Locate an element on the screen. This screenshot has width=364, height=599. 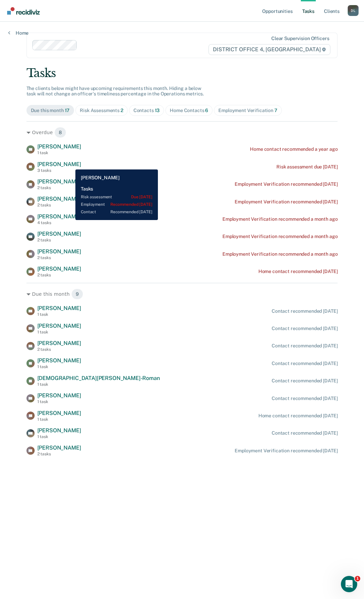
div: 3 tasks is located at coordinates (59, 171).